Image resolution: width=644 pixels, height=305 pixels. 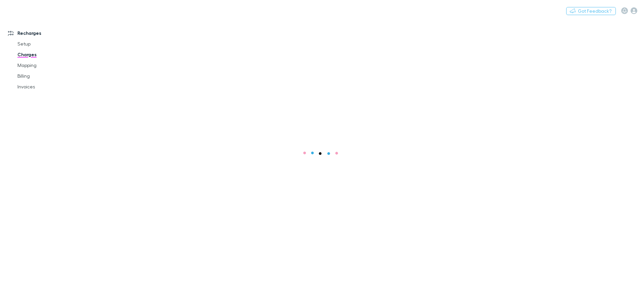 I want to click on a: Billing, so click(x=50, y=76).